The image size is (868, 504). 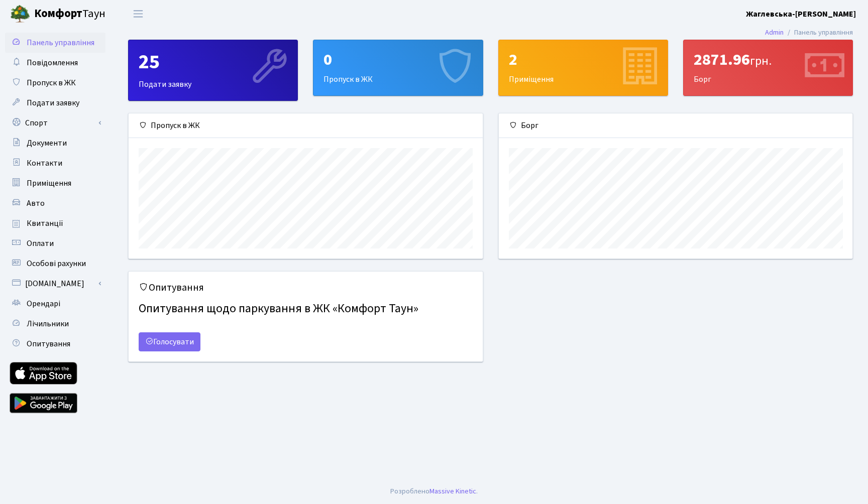 I want to click on a: 2Приміщення, so click(x=584, y=68).